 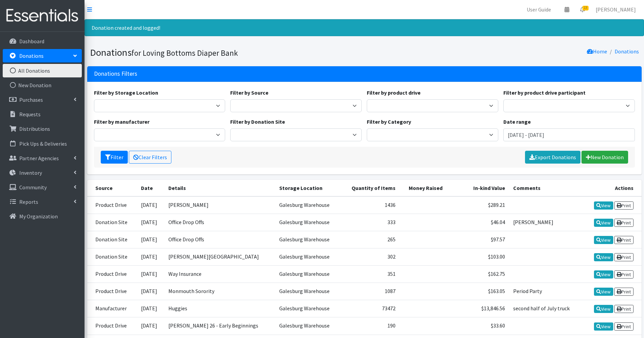 I want to click on p: Pick Ups & Deliveries, so click(x=43, y=144).